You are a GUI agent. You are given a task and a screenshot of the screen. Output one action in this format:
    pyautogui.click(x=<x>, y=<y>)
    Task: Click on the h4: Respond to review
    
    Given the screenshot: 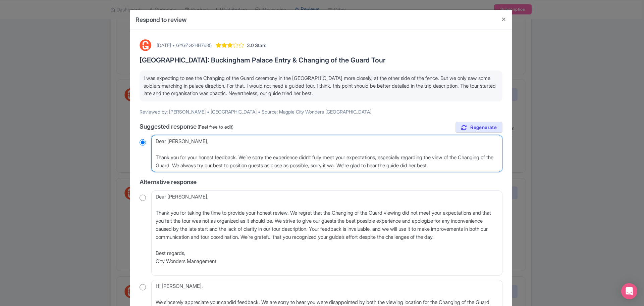 What is the action you would take?
    pyautogui.click(x=161, y=20)
    